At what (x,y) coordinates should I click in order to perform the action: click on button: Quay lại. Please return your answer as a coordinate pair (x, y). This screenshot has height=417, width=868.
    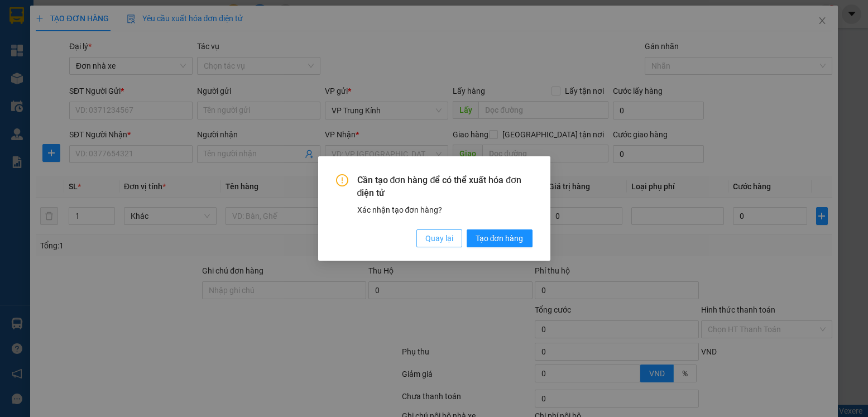
    Looking at the image, I should click on (439, 238).